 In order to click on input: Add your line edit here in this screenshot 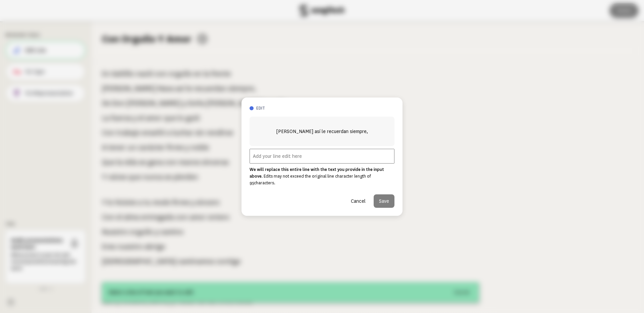, I will do `click(322, 156)`.